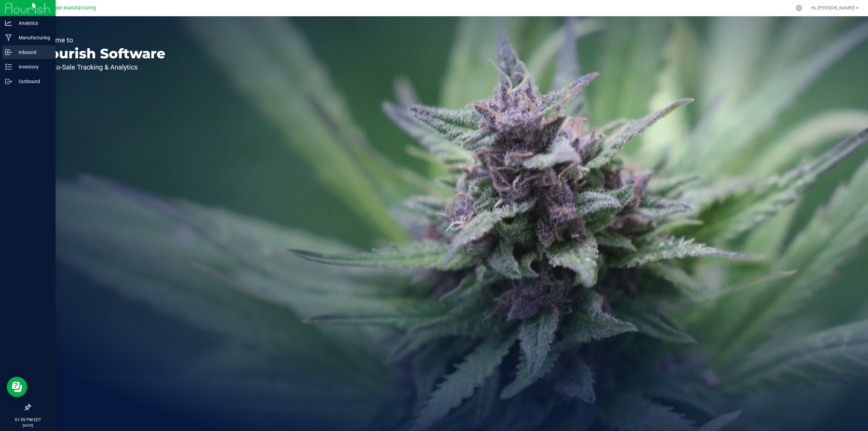  I want to click on inline-svg: Inventory, so click(9, 67).